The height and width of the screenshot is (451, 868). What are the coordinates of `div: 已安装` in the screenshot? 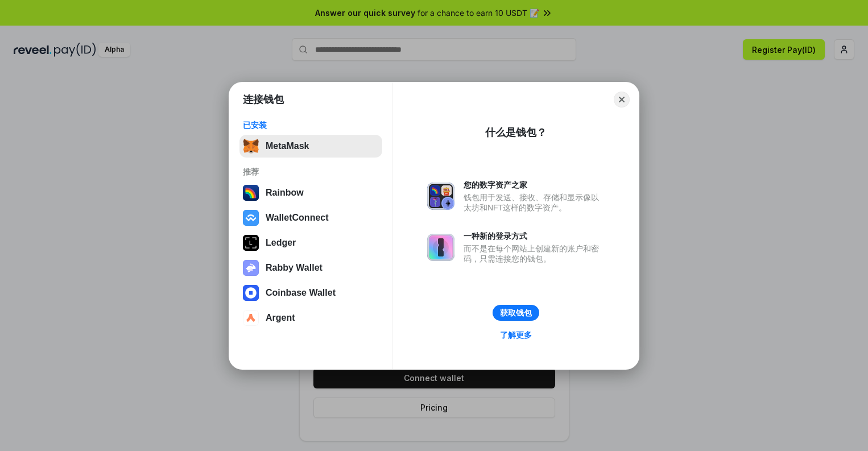 It's located at (311, 125).